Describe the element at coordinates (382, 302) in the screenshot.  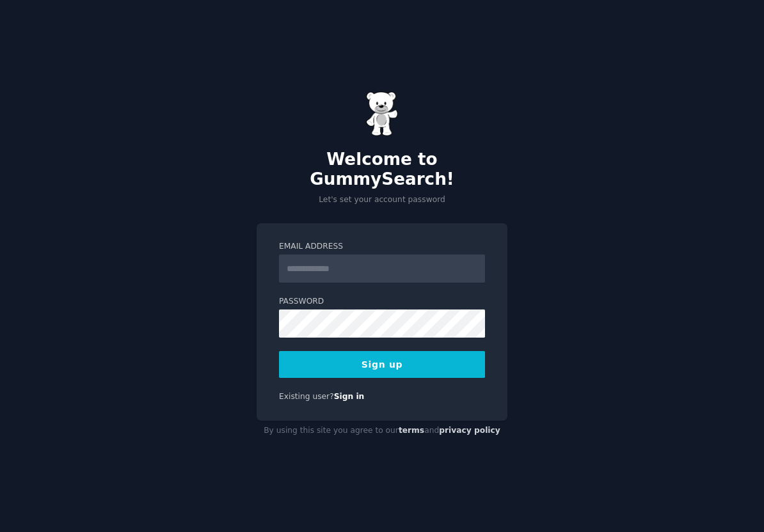
I see `label: Password` at that location.